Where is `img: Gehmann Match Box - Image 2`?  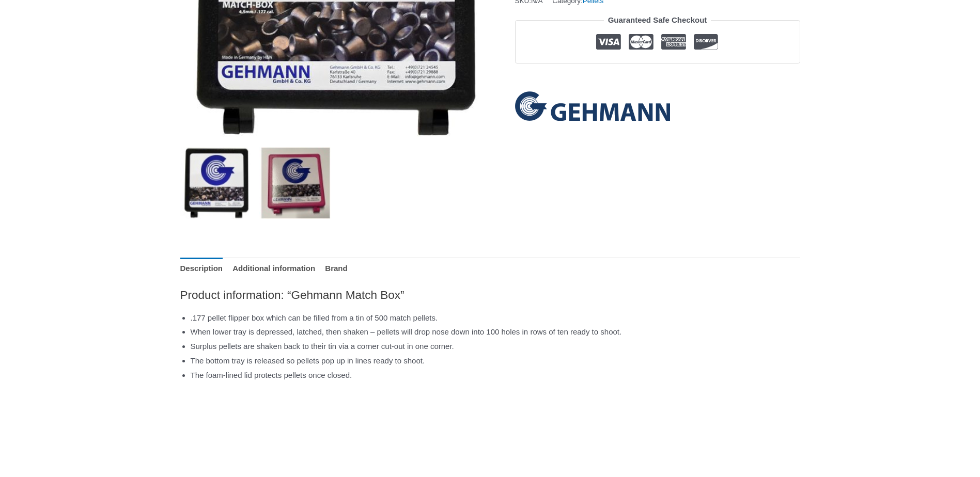
img: Gehmann Match Box - Image 2 is located at coordinates (295, 183).